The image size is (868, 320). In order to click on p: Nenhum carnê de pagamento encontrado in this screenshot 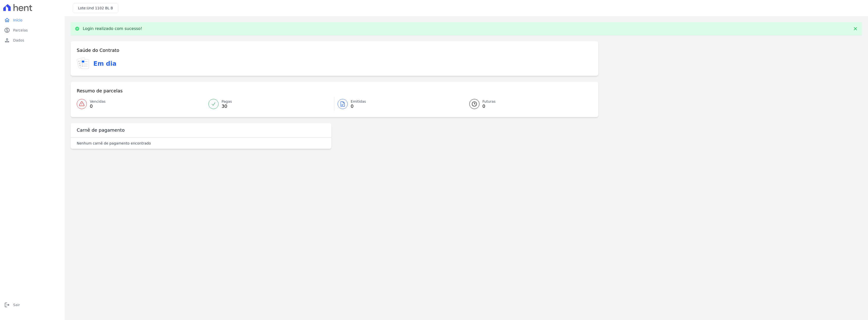, I will do `click(114, 143)`.